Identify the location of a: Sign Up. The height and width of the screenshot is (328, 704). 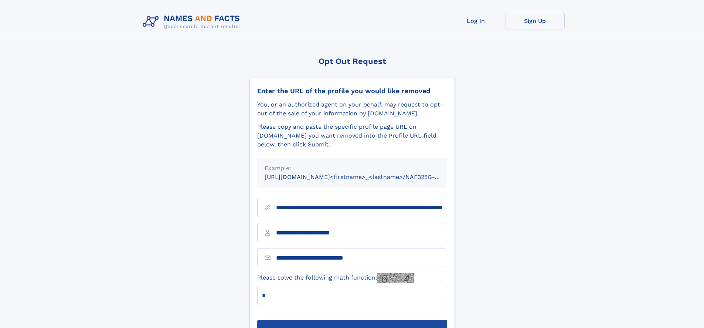
(535, 21).